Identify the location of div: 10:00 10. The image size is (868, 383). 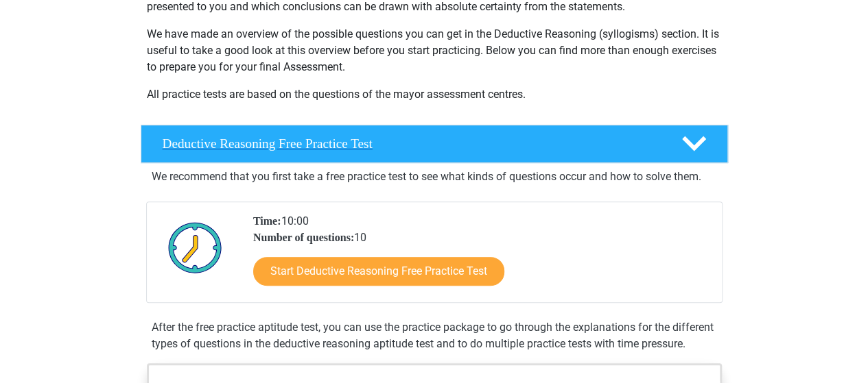
(482, 258).